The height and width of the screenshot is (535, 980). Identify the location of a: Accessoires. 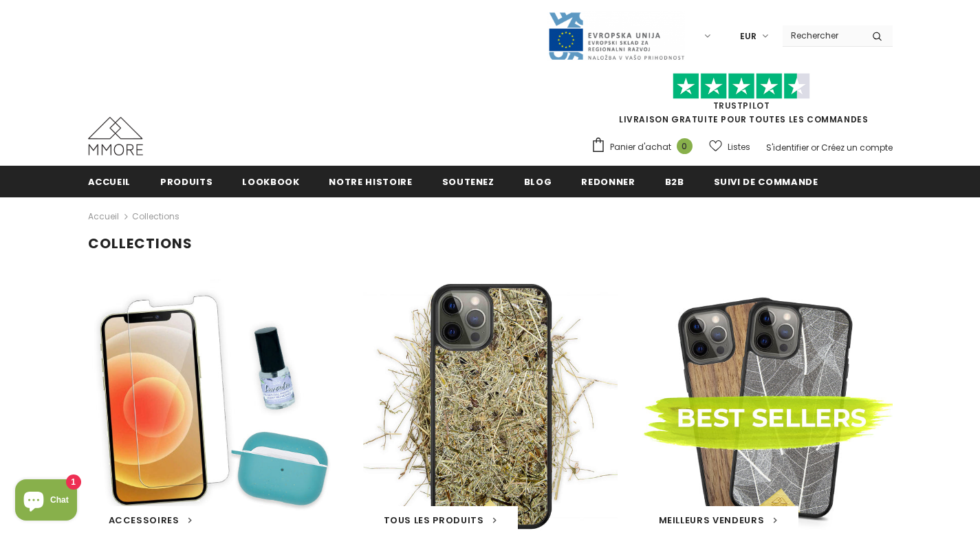
(151, 521).